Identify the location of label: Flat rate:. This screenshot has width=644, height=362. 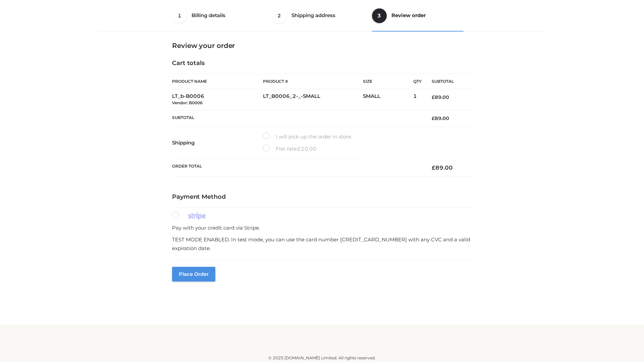
(290, 149).